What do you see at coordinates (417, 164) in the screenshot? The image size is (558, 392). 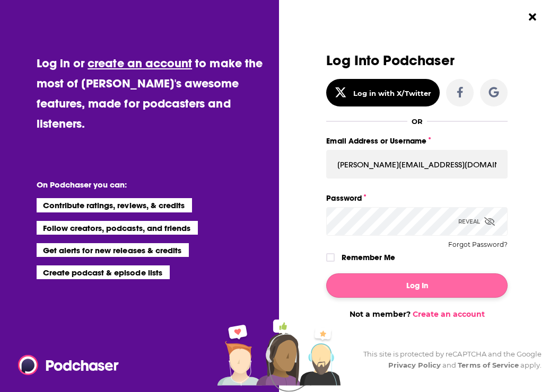 I see `input: Email Address or Username` at bounding box center [417, 164].